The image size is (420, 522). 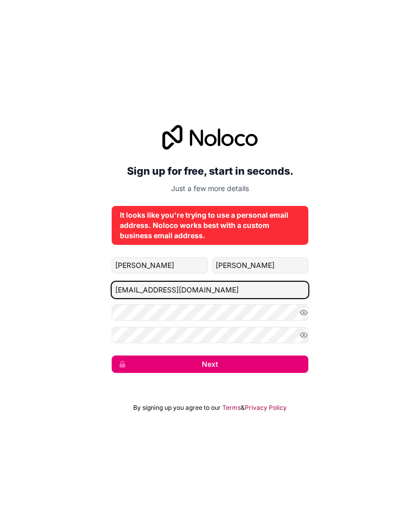 I want to click on input: Confirm password, so click(x=210, y=335).